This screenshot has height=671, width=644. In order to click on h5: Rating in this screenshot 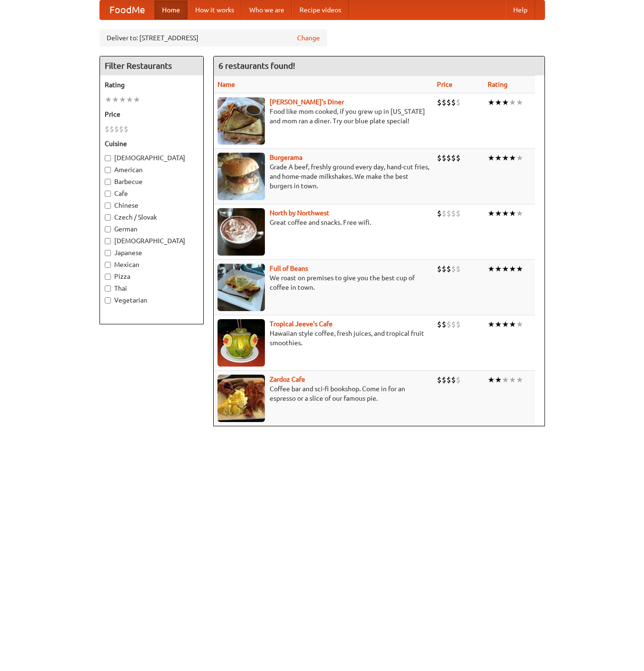, I will do `click(151, 85)`.